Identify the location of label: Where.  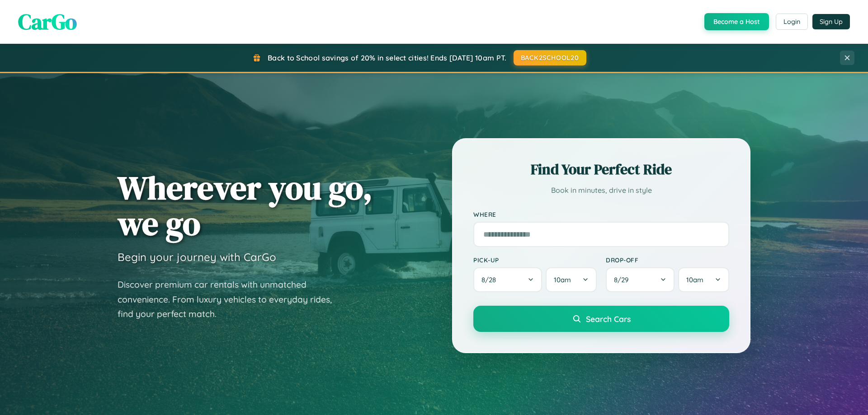
(602, 214).